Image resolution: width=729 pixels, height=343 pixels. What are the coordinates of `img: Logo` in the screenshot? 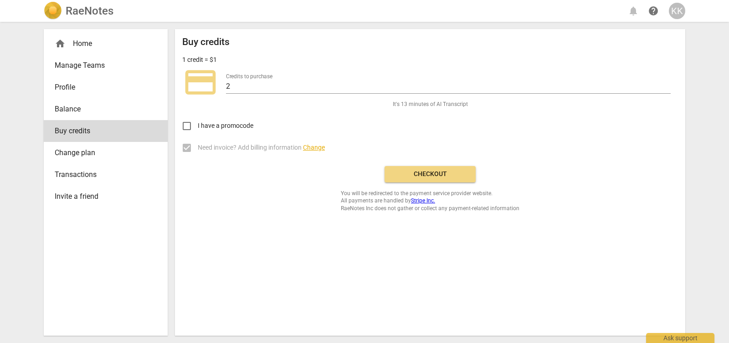 It's located at (53, 11).